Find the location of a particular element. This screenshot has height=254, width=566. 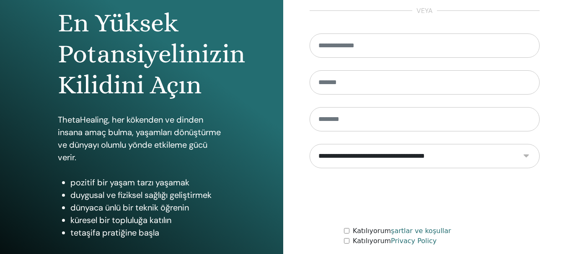

li: dünyaca ünlü bir teknik öğrenin is located at coordinates (148, 208).